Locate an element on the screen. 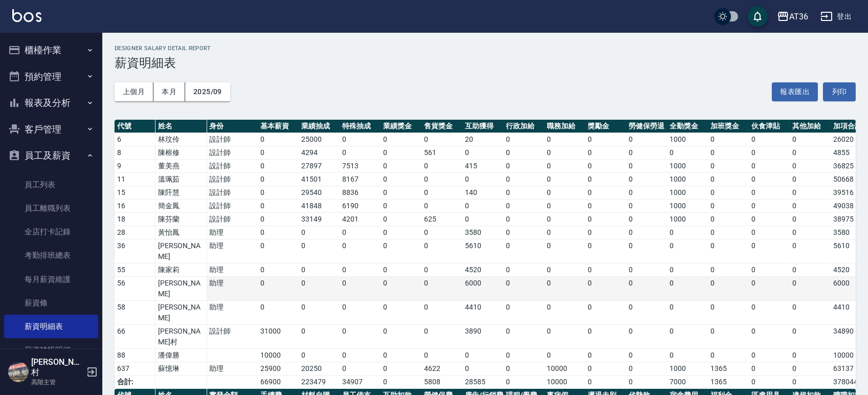 The image size is (868, 395). h2: Designer Salary Detail Report is located at coordinates (485, 48).